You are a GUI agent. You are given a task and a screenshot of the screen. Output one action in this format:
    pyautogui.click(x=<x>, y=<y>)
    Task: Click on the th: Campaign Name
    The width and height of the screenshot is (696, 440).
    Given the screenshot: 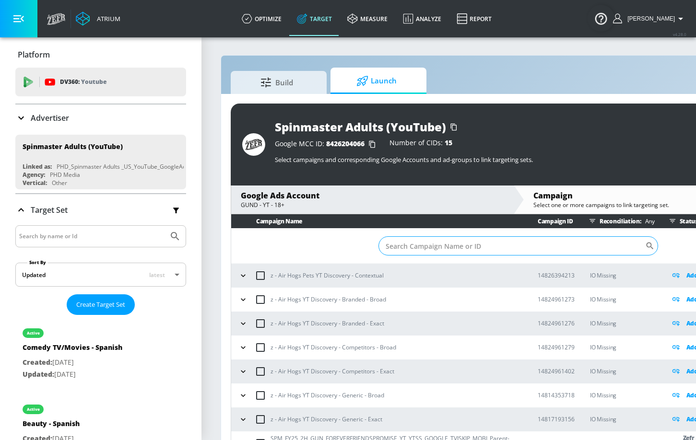 What is the action you would take?
    pyautogui.click(x=377, y=221)
    